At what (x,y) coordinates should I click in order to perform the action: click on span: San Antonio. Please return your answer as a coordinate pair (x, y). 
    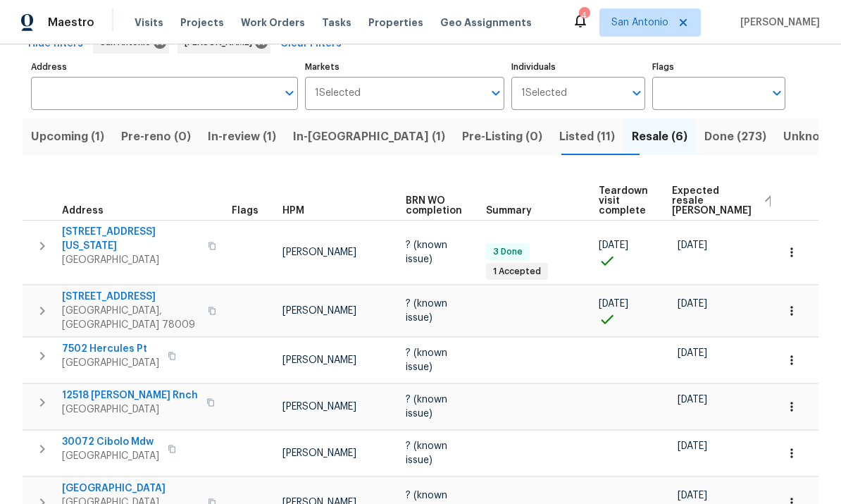
    Looking at the image, I should click on (640, 23).